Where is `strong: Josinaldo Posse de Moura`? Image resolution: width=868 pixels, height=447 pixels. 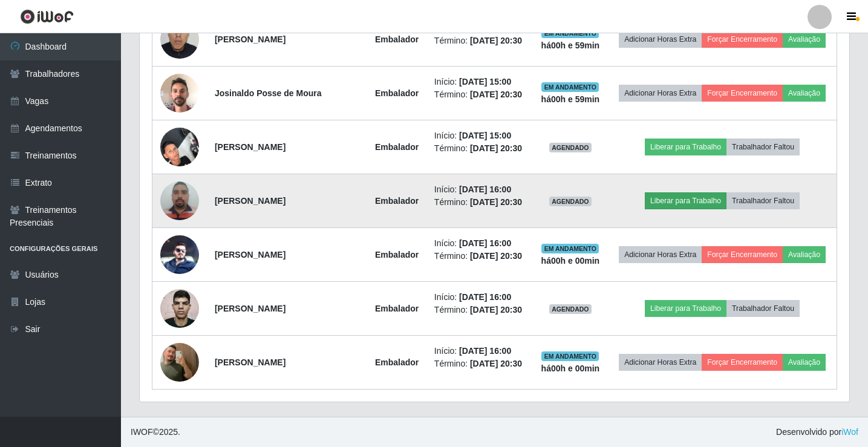
strong: Josinaldo Posse de Moura is located at coordinates (268, 93).